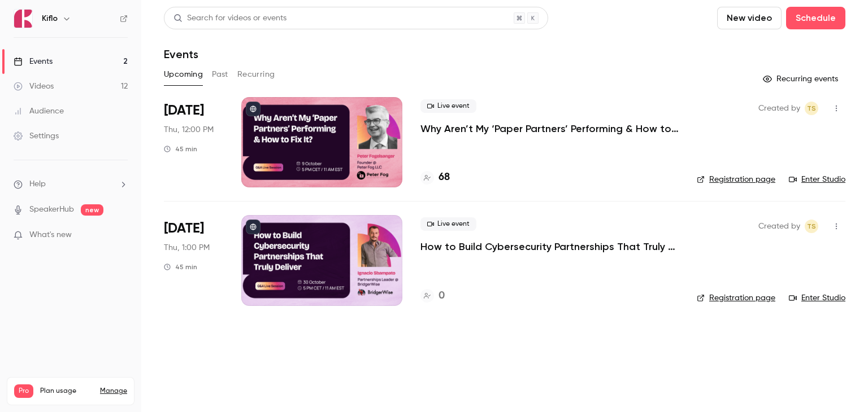 This screenshot has height=412, width=868. What do you see at coordinates (51, 210) in the screenshot?
I see `a: SpeakerHub` at bounding box center [51, 210].